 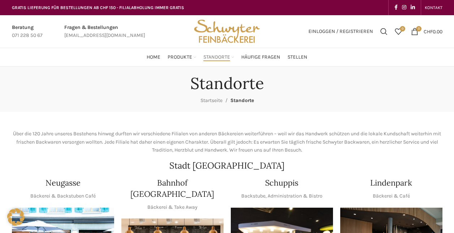 What do you see at coordinates (384, 31) in the screenshot?
I see `div: Suchen` at bounding box center [384, 31].